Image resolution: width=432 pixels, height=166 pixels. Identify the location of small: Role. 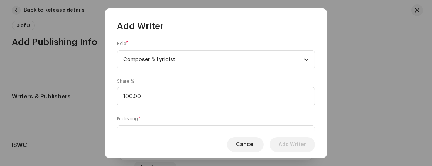
(121, 44).